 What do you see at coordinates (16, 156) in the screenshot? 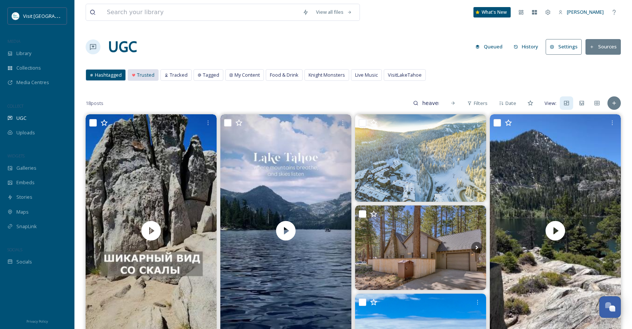
I see `span: WIDGETS` at bounding box center [16, 156].